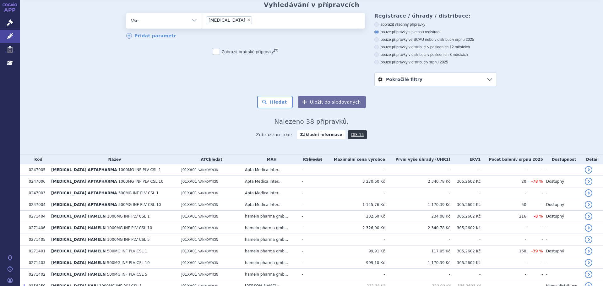 This screenshot has height=286, width=603. I want to click on span: 1000MG INF PLV CSL 1, so click(140, 170).